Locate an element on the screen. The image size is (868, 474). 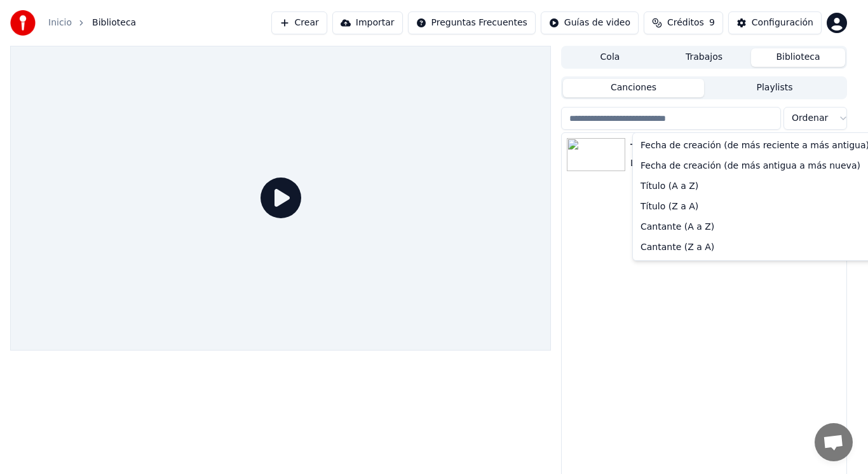
span: Cantante (Z a A) is located at coordinates (677, 247).